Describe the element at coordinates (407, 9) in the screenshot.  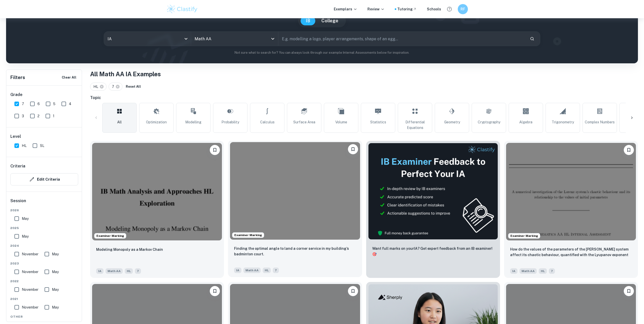
I see `div: Tutoring` at that location.